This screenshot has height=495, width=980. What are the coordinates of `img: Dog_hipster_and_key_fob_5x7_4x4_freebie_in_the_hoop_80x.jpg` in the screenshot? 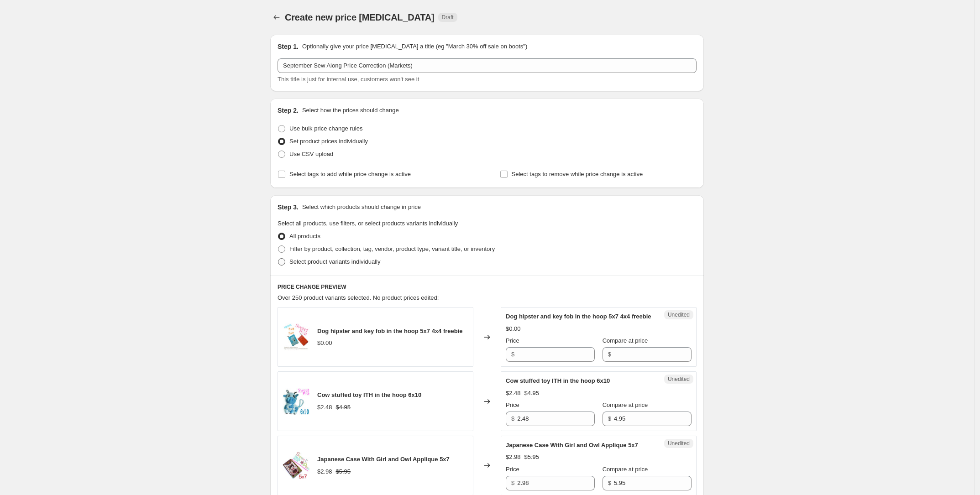 It's located at (296, 338).